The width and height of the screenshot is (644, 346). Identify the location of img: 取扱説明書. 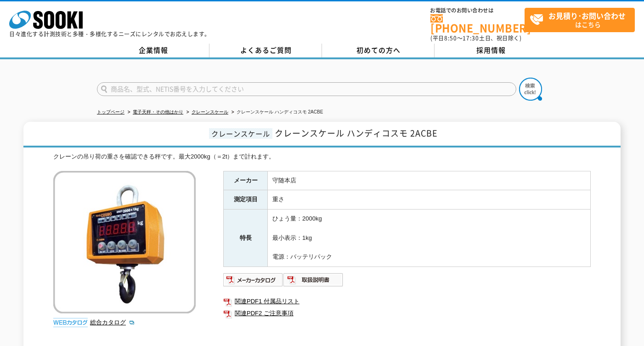
(313, 280).